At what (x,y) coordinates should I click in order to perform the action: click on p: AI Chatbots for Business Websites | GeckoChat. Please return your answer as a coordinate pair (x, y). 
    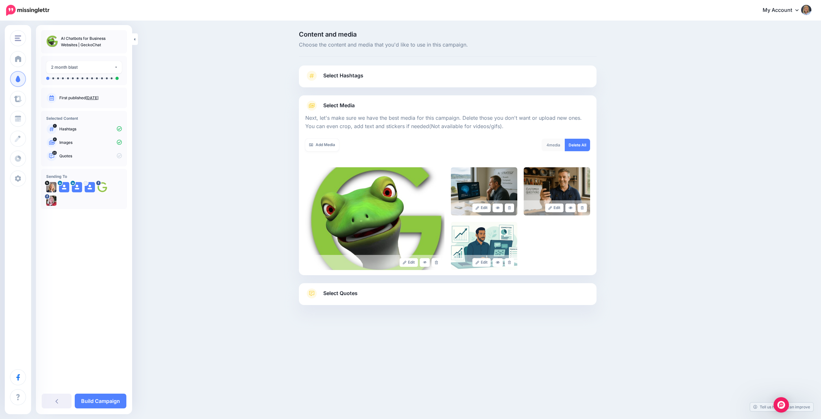
    Looking at the image, I should click on (91, 42).